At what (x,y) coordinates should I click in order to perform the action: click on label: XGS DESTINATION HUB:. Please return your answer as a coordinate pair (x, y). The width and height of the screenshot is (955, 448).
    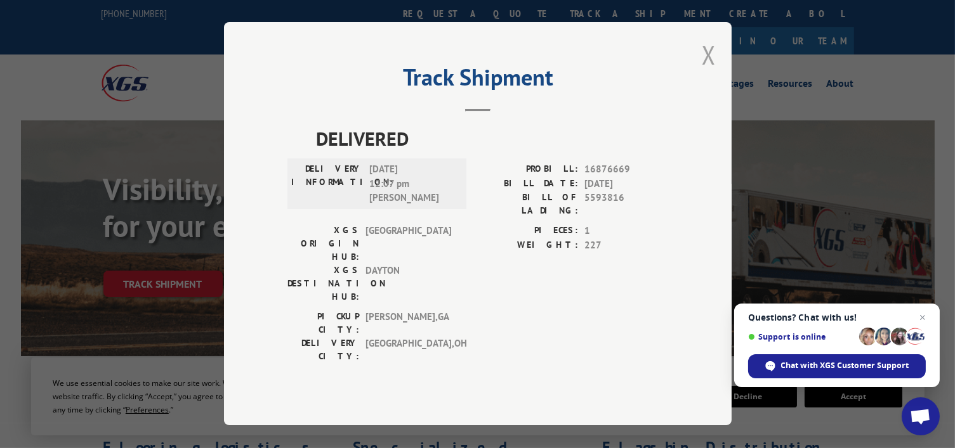
    Looking at the image, I should click on (323, 284).